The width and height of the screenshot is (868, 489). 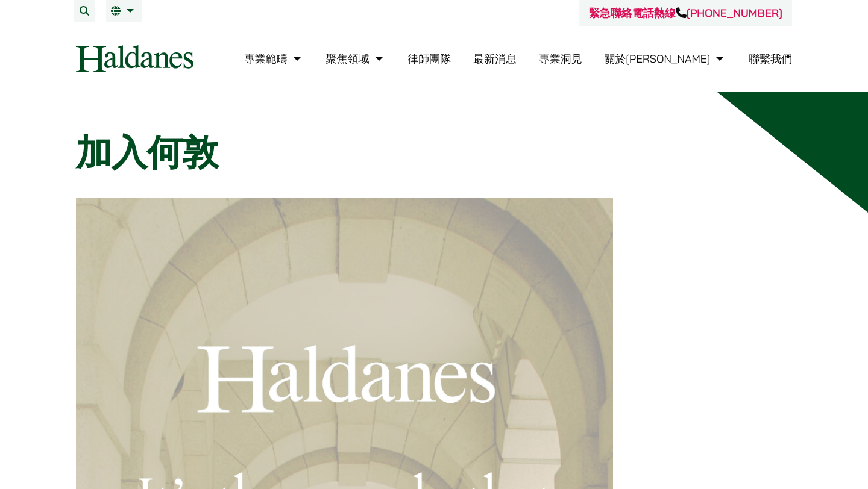 What do you see at coordinates (124, 11) in the screenshot?
I see `a: 繁` at bounding box center [124, 11].